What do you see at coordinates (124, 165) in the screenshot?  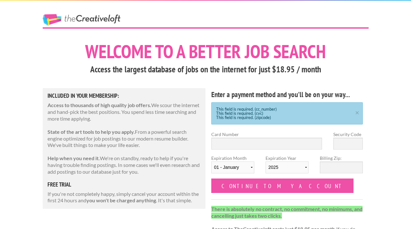 I see `p: We're on standby, ready to help if you're having trouble finding postings. In some cases we'll ev...` at bounding box center [124, 165].